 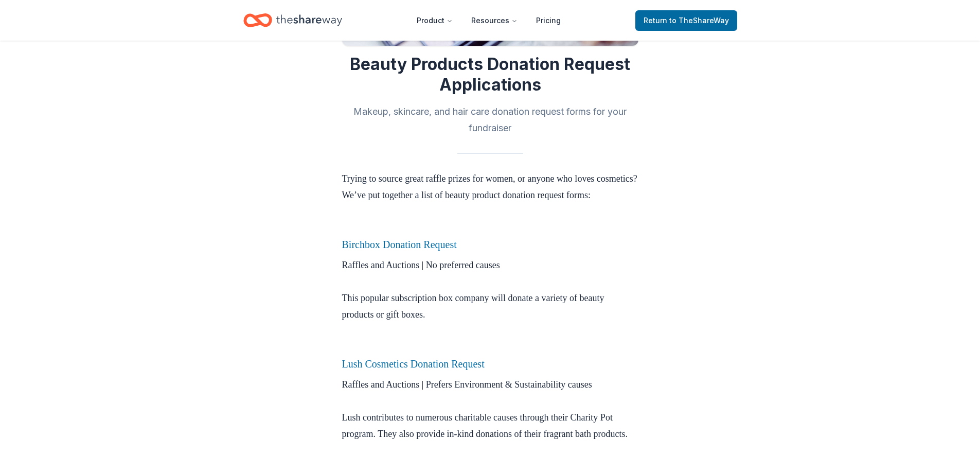 What do you see at coordinates (489, 20) in the screenshot?
I see `nav: Main` at bounding box center [489, 20].